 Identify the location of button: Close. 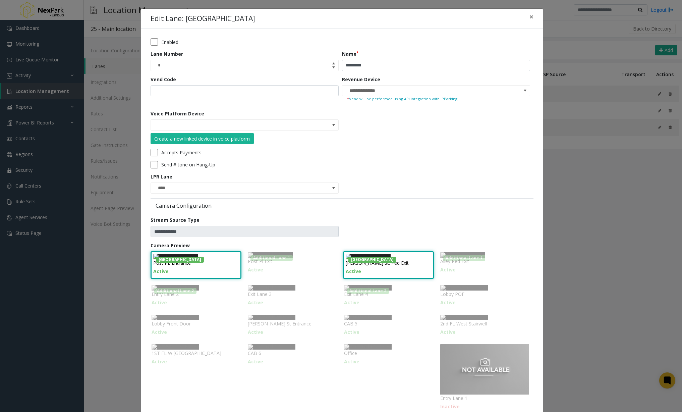
(532, 17).